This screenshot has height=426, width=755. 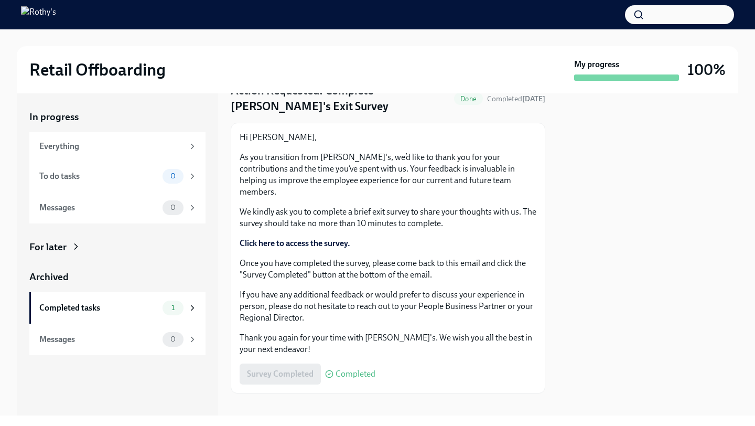 What do you see at coordinates (117, 117) in the screenshot?
I see `a: In progress` at bounding box center [117, 117].